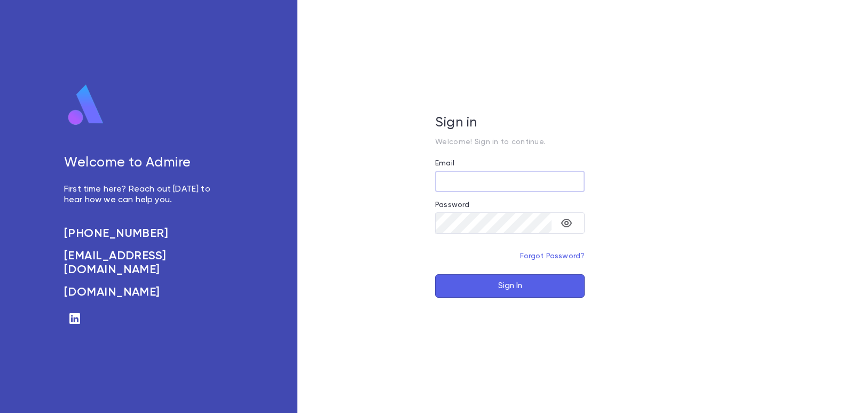 This screenshot has width=850, height=413. Describe the element at coordinates (566, 223) in the screenshot. I see `button: toggle password visibility` at that location.